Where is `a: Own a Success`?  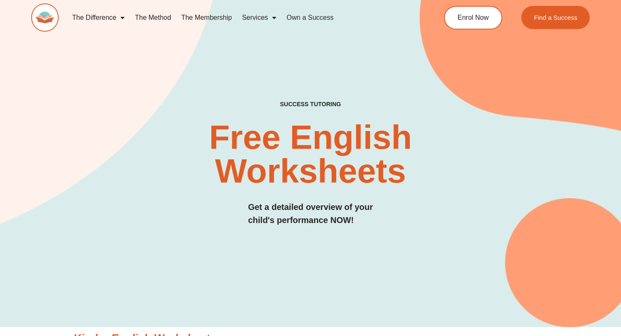
a: Own a Success is located at coordinates (309, 18).